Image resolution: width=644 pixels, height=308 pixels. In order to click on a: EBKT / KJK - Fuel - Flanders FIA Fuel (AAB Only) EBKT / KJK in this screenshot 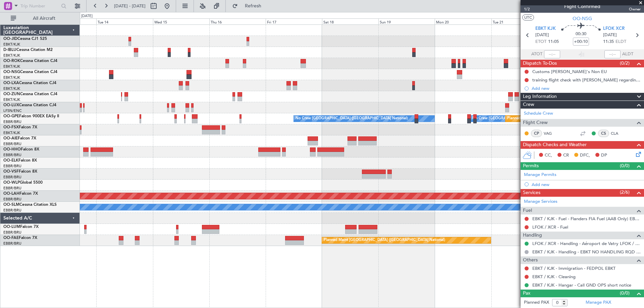, I will do `click(586, 218)`.